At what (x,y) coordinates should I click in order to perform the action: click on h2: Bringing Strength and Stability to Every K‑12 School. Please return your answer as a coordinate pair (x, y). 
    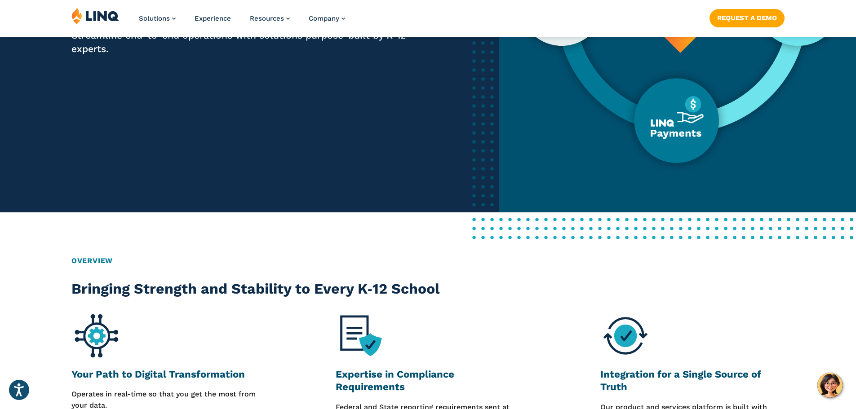
    Looking at the image, I should click on (275, 289).